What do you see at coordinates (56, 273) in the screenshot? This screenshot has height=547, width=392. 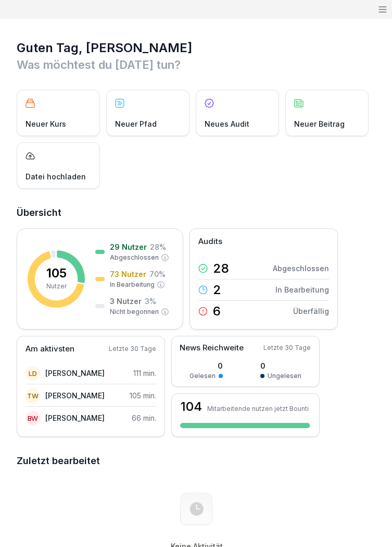 I see `p: 105` at bounding box center [56, 273].